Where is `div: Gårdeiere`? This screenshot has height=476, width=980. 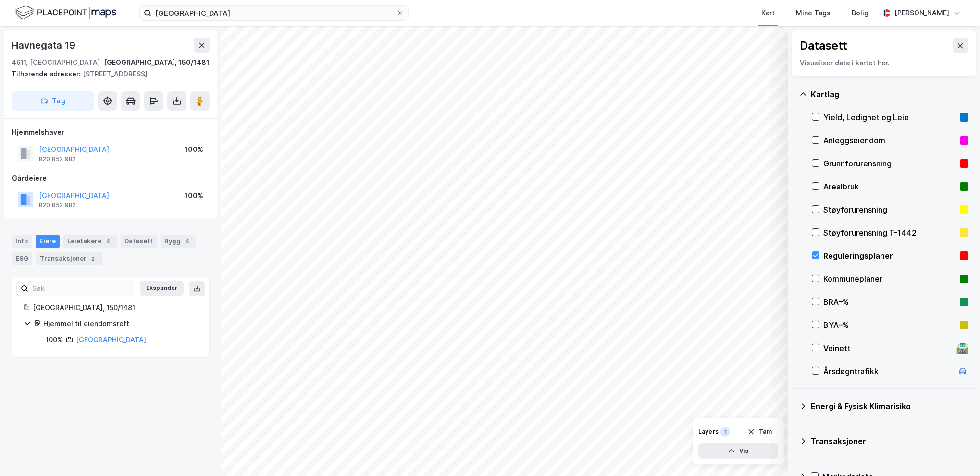 div: Gårdeiere is located at coordinates (111, 179).